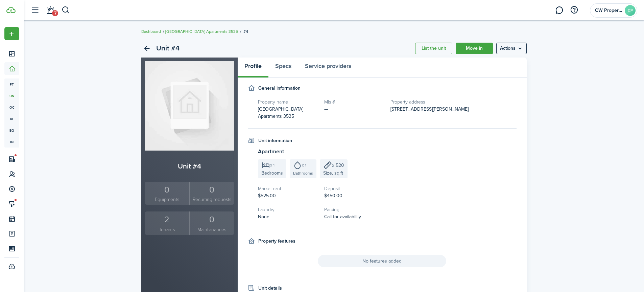  Describe the element at coordinates (288, 102) in the screenshot. I see `h5: Property name` at that location.